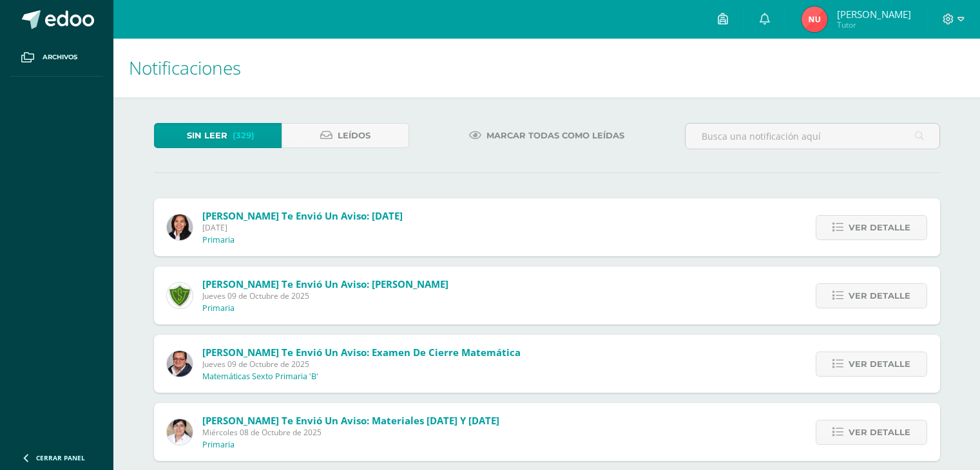  Describe the element at coordinates (345, 135) in the screenshot. I see `a: Leídos` at that location.